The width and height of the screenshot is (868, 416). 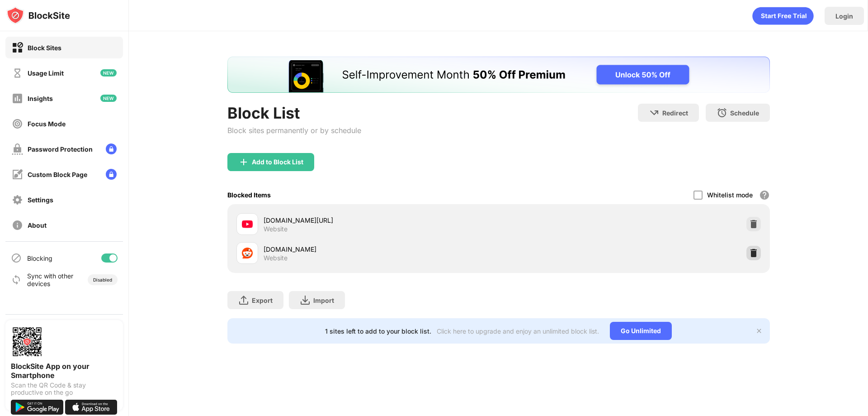 What do you see at coordinates (759, 331) in the screenshot?
I see `img: x-button.svg` at bounding box center [759, 331].